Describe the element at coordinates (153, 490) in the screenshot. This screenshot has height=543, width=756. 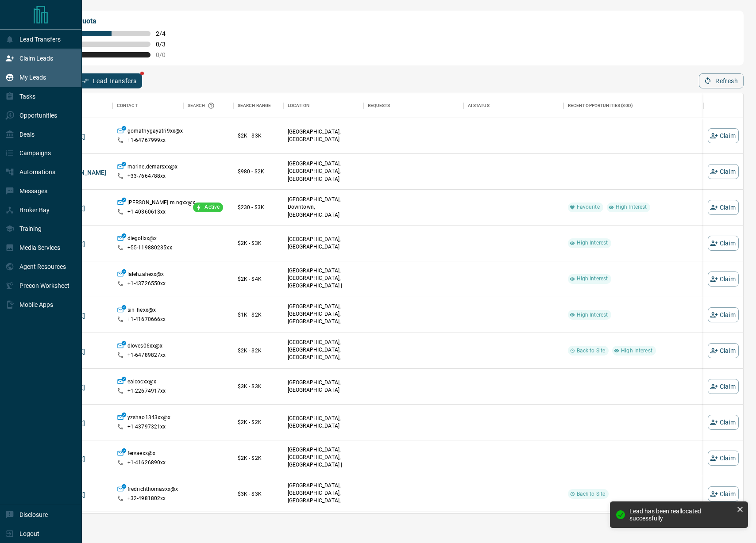
I see `p: fredrichthomasxx@x` at that location.